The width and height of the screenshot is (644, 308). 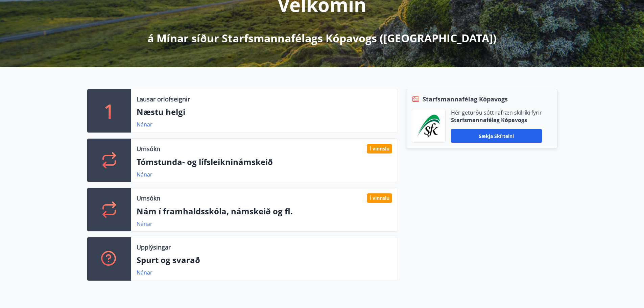 What do you see at coordinates (496, 136) in the screenshot?
I see `button: Sækja skírteini` at bounding box center [496, 136].